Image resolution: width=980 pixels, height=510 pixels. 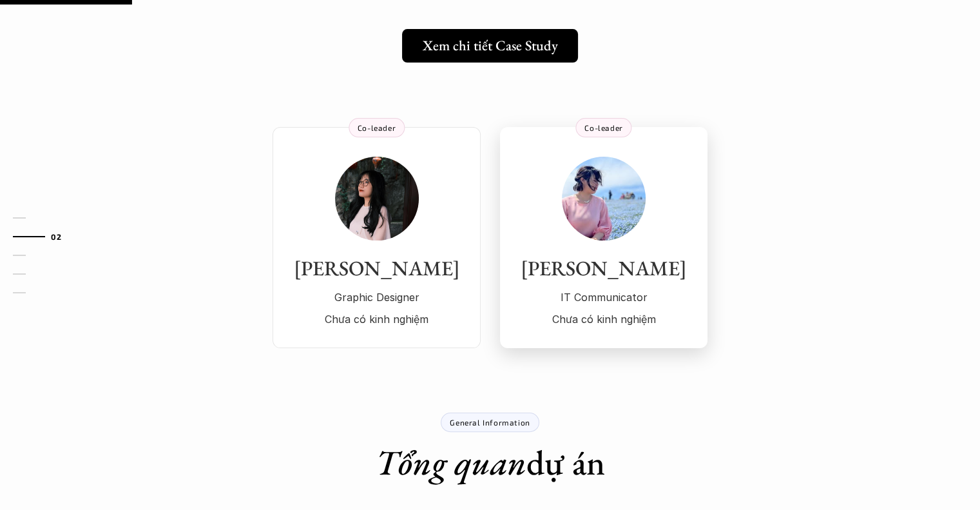 I want to click on h5: Xem chi tiết Case Study, so click(x=490, y=45).